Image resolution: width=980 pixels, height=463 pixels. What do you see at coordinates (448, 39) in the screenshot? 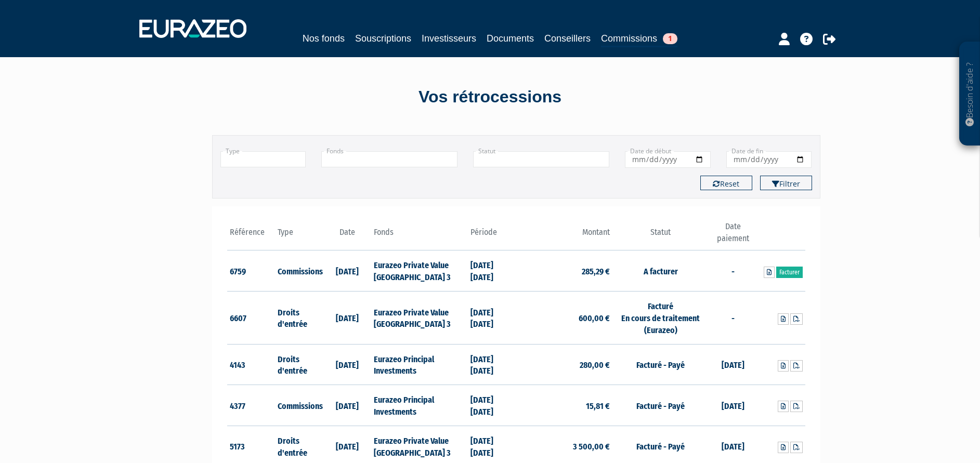
I see `a: Investisseurs` at bounding box center [448, 39].